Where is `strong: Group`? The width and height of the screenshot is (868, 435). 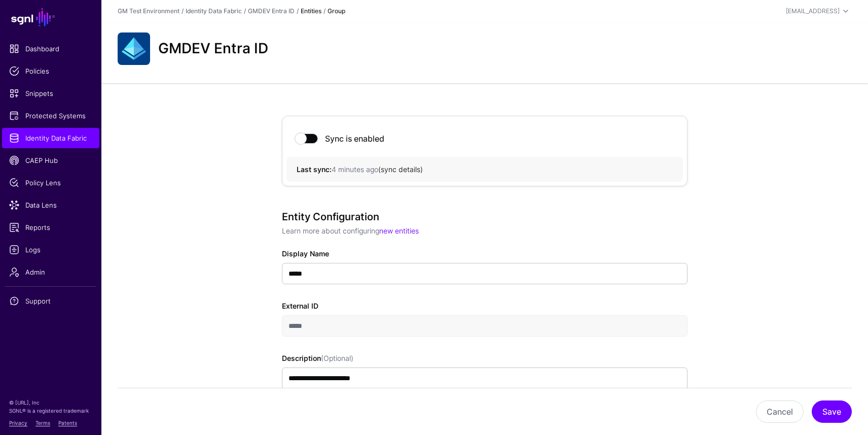 strong: Group is located at coordinates (336, 11).